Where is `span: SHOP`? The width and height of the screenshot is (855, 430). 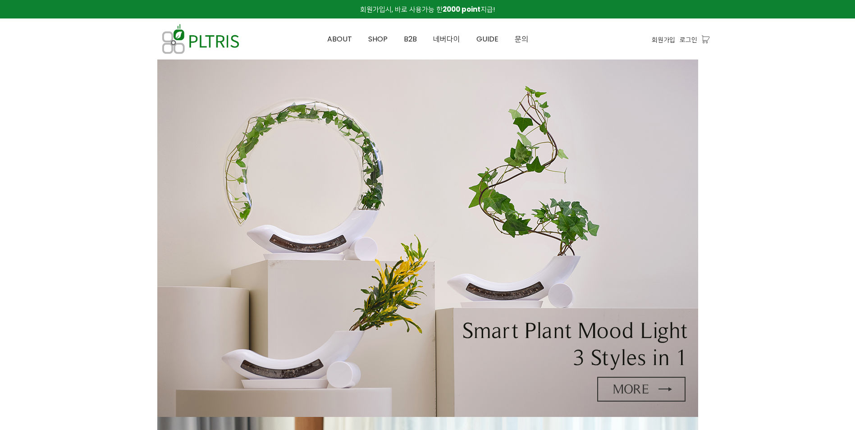 span: SHOP is located at coordinates (378, 39).